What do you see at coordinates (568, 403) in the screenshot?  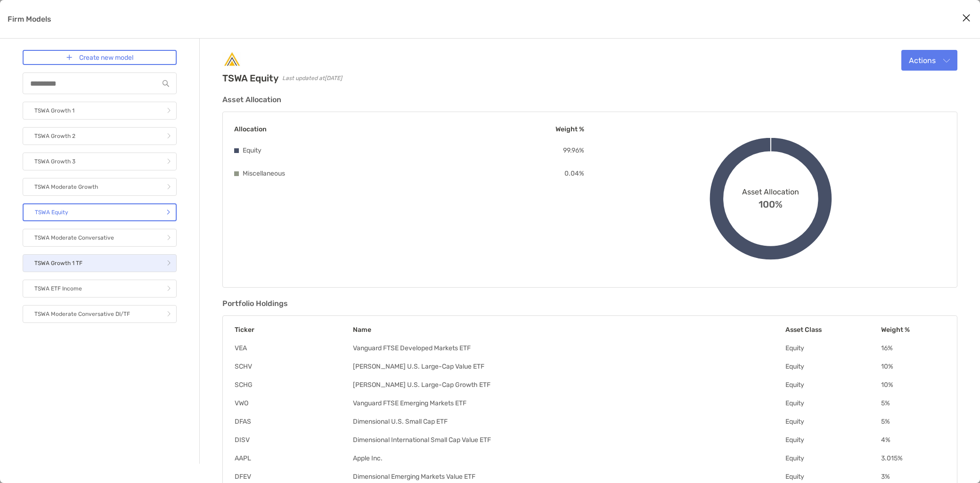 I see `td: Vanguard FTSE Emerging Markets ETF` at bounding box center [568, 403].